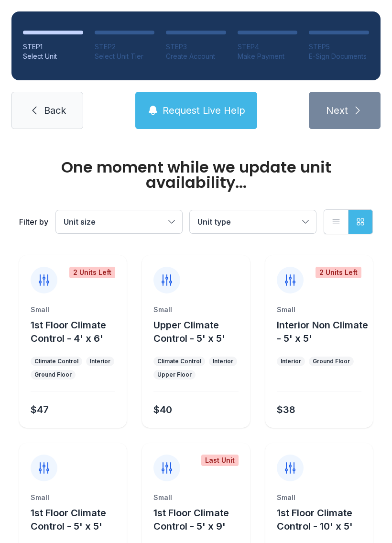 The height and width of the screenshot is (543, 392). What do you see at coordinates (196, 175) in the screenshot?
I see `div: One moment while we update unit availability...` at bounding box center [196, 175].